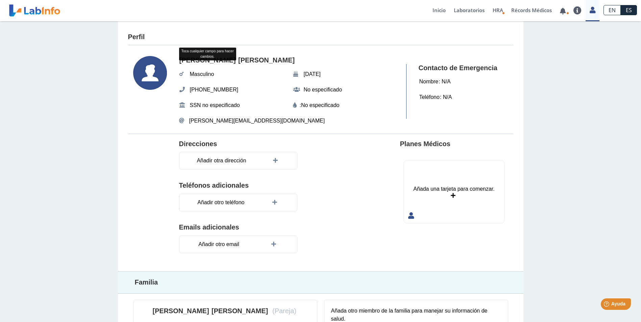 This screenshot has width=641, height=322. Describe the element at coordinates (263, 186) in the screenshot. I see `h4: Teléfonos adicionales` at that location.